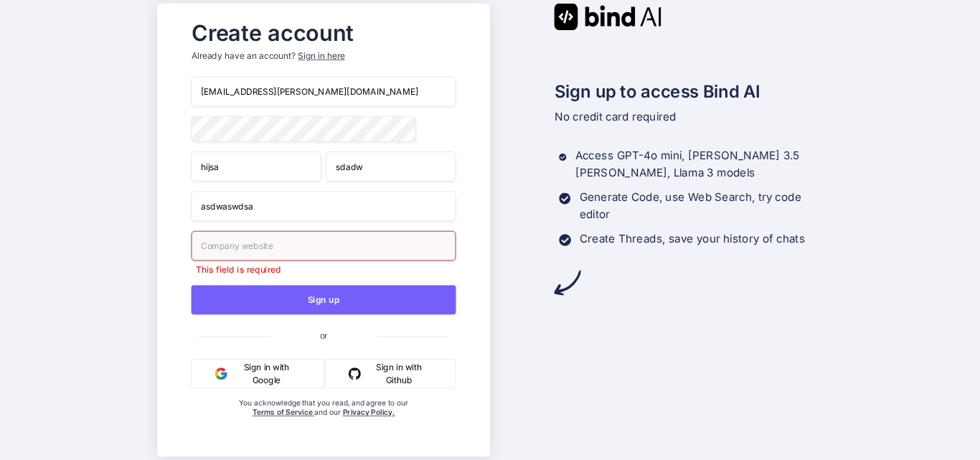 The height and width of the screenshot is (460, 980). Describe the element at coordinates (701, 206) in the screenshot. I see `p: Generate Code, use Web Search, try code editor` at that location.